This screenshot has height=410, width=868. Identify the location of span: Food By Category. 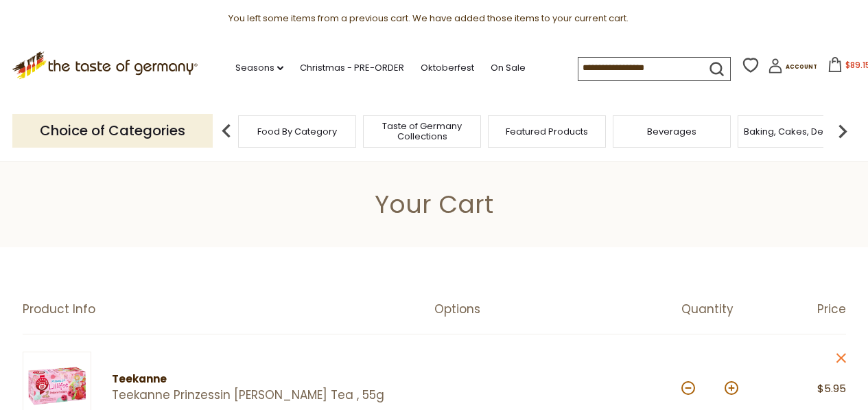
(297, 131).